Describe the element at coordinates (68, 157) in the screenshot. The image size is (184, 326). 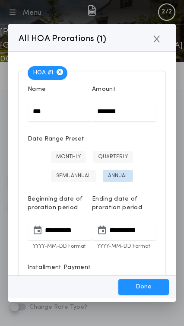
I see `button: MONTHLY` at that location.